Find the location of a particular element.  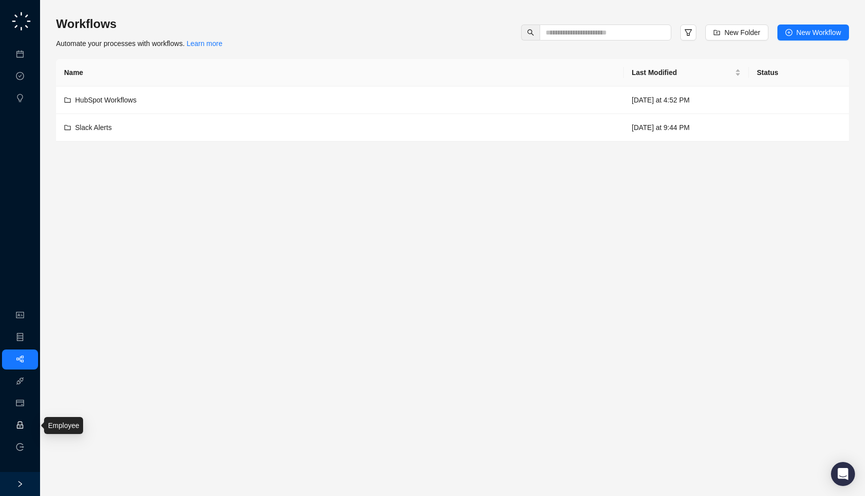

span: plus-circle is located at coordinates (789, 33).